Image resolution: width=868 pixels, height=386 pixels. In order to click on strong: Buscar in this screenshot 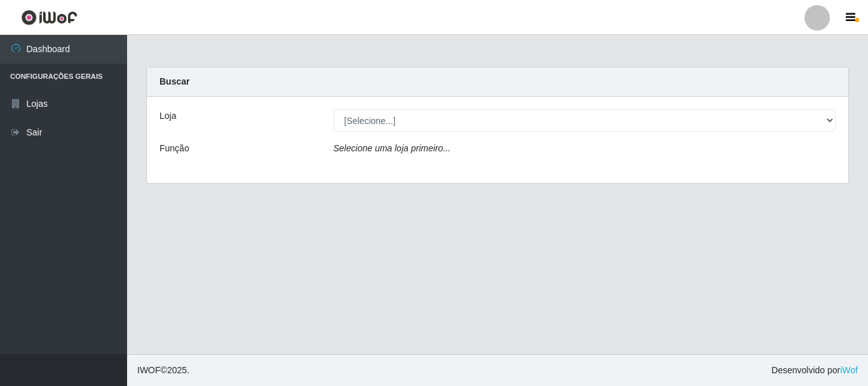, I will do `click(174, 81)`.